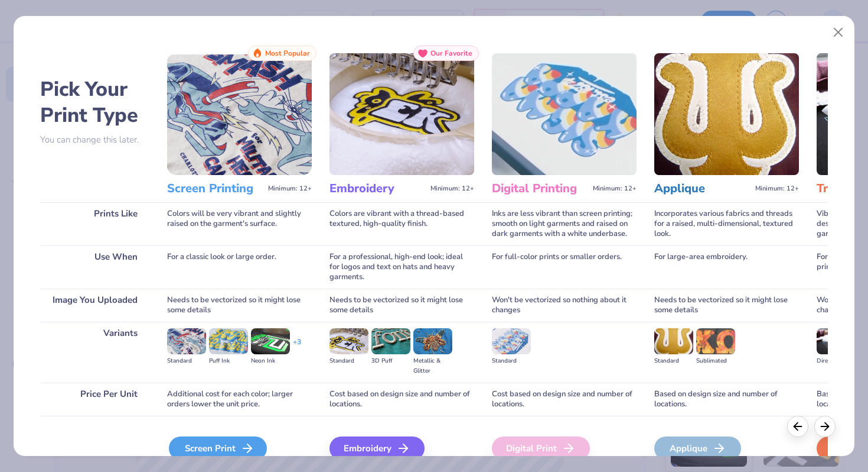 Image resolution: width=868 pixels, height=472 pixels. I want to click on img: Neon Ink, so click(270, 341).